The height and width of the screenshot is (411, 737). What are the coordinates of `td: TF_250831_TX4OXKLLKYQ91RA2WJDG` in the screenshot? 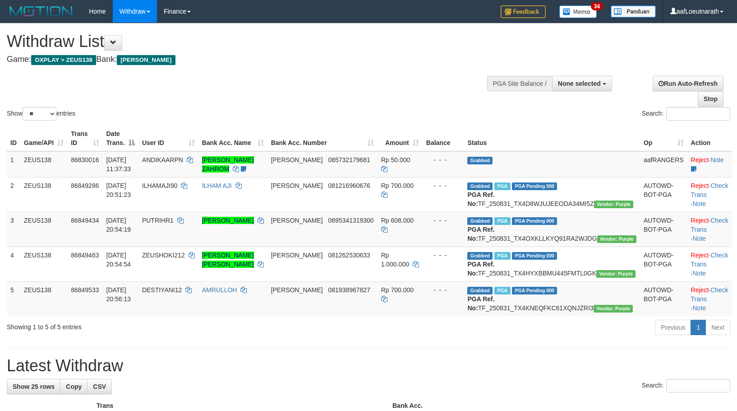 It's located at (552, 229).